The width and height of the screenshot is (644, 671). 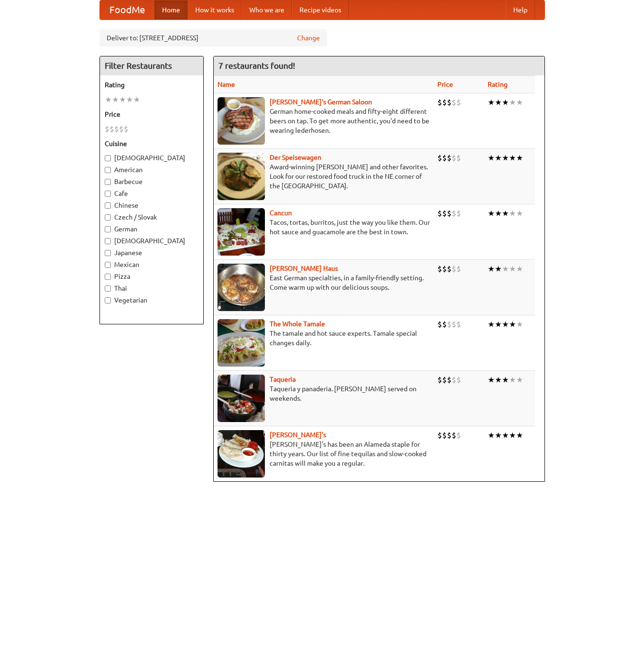 What do you see at coordinates (151, 115) in the screenshot?
I see `h5: Price` at bounding box center [151, 115].